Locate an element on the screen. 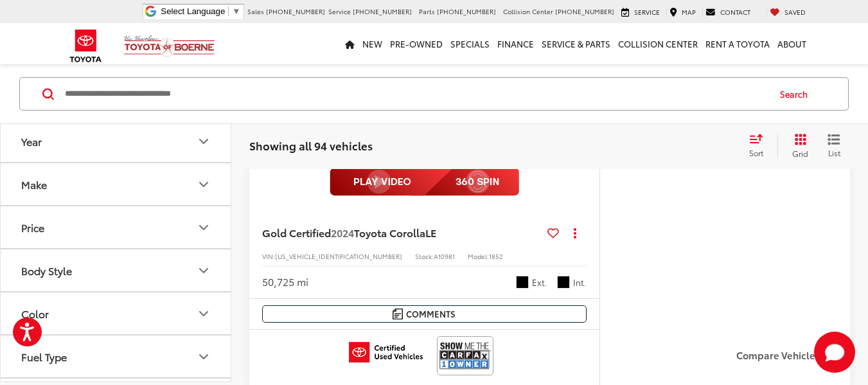 This screenshot has height=385, width=868. img: Comments is located at coordinates (398, 313).